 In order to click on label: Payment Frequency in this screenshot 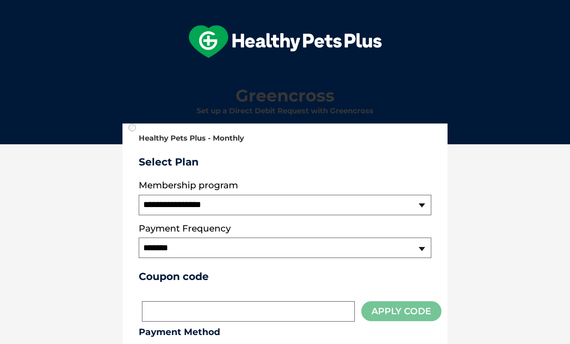, I will do `click(185, 228)`.